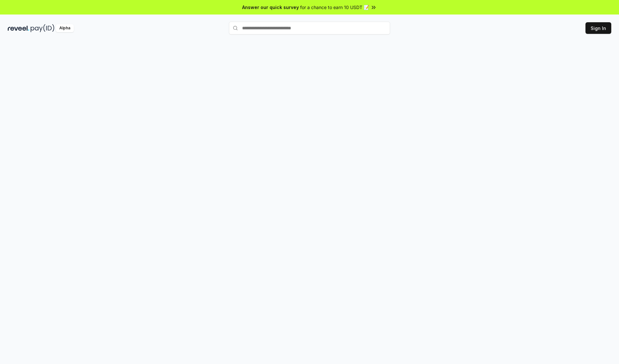 This screenshot has height=364, width=619. What do you see at coordinates (43, 28) in the screenshot?
I see `img: pay_id` at bounding box center [43, 28].